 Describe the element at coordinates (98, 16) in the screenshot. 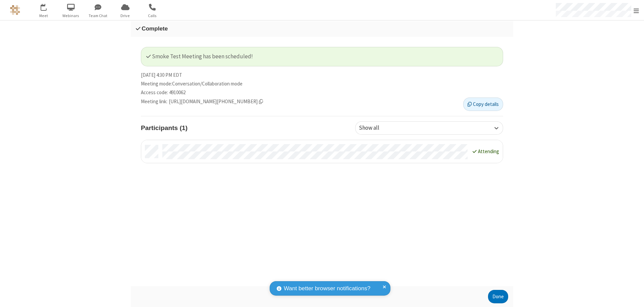

I see `span: Team Chat` at that location.